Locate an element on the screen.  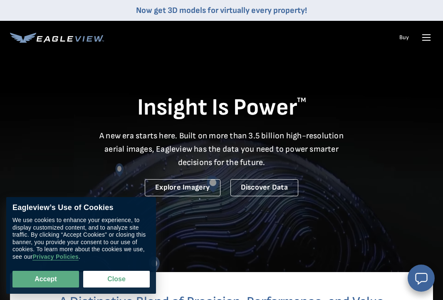
button: Accept is located at coordinates (46, 279).